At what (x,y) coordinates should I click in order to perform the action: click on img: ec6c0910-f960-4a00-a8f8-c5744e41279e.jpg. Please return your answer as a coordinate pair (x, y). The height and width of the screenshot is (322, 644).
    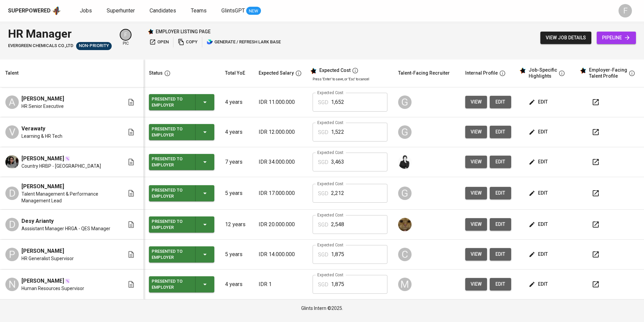
    Looking at the image, I should click on (405, 224).